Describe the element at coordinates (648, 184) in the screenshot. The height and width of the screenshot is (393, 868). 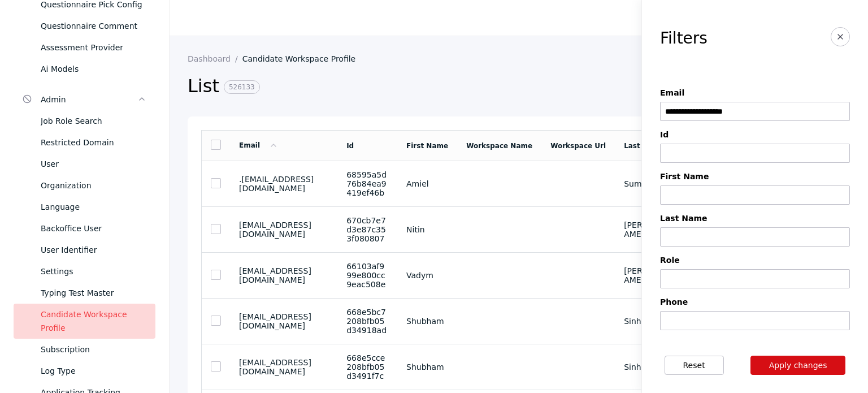
I see `section: Sumayao` at that location.